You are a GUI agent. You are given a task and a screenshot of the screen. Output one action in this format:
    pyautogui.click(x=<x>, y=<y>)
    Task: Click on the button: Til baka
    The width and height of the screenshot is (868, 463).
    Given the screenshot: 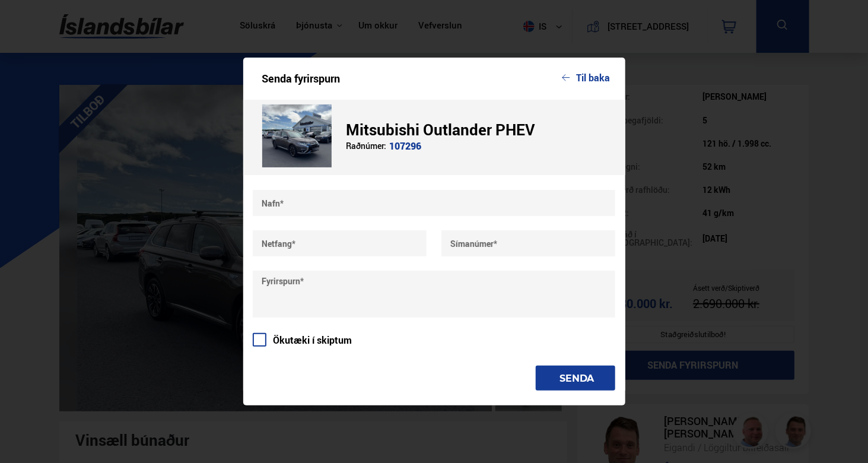 What is the action you would take?
    pyautogui.click(x=586, y=77)
    